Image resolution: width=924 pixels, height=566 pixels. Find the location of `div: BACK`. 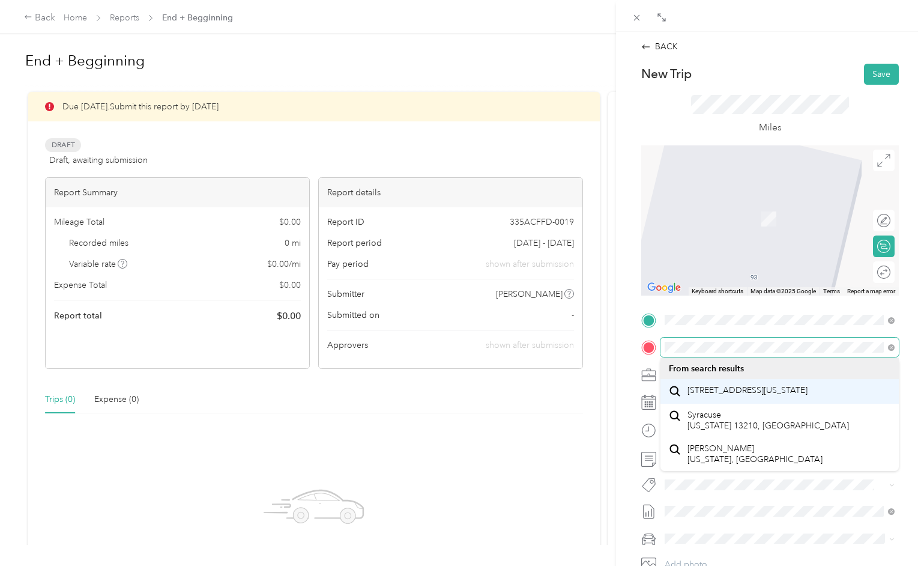

div: BACK is located at coordinates (660, 46).